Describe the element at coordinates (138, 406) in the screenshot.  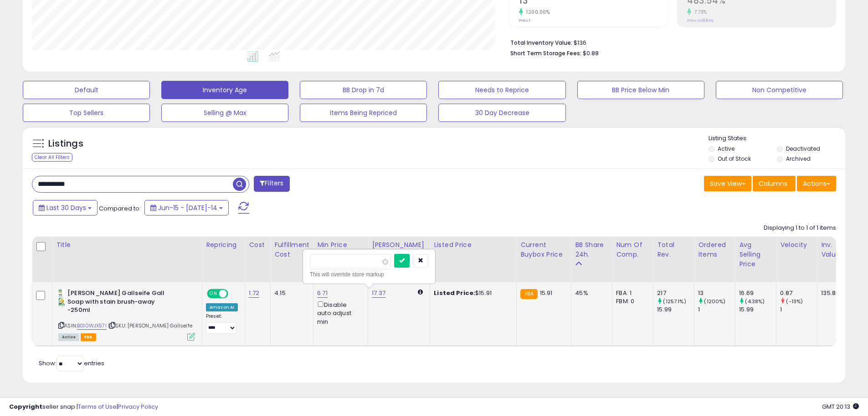
I see `a: Privacy Policy` at that location.